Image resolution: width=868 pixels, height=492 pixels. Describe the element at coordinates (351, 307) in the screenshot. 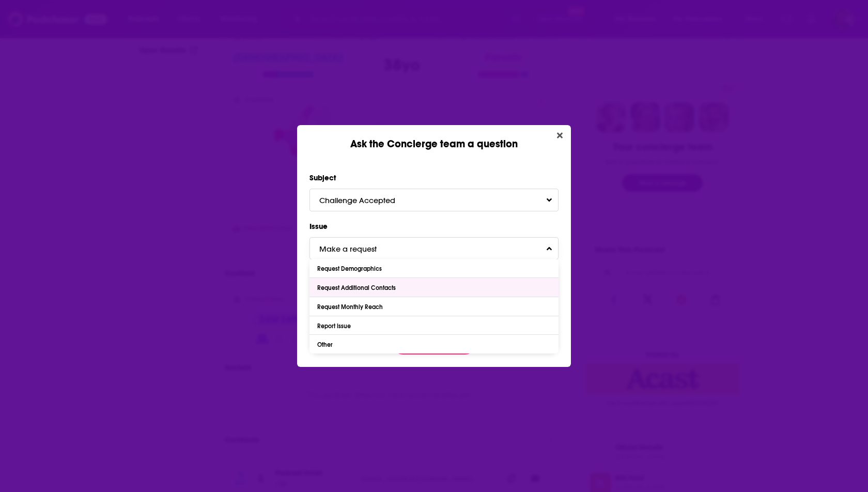

I see `div: Request Monthly Reach` at that location.